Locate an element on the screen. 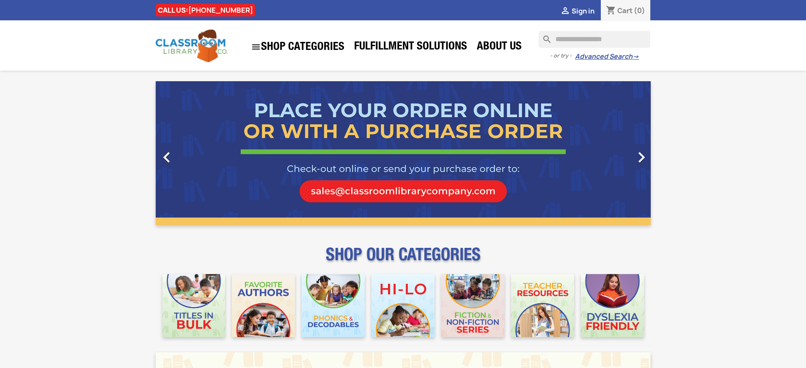 The image size is (806, 368). a: Advanced Search→ is located at coordinates (607, 57).